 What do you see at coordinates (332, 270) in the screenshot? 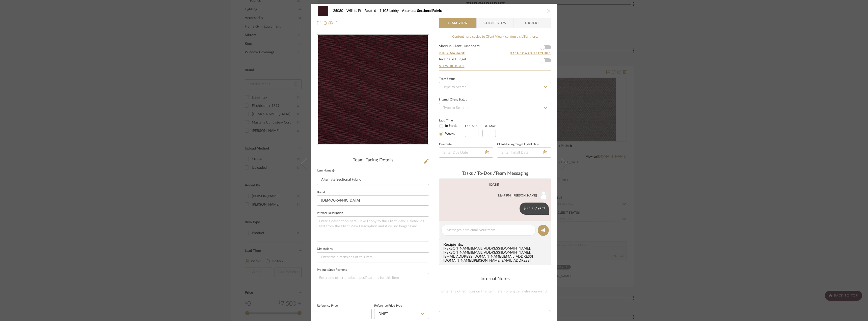
I see `label: Product Specifications` at bounding box center [332, 270].